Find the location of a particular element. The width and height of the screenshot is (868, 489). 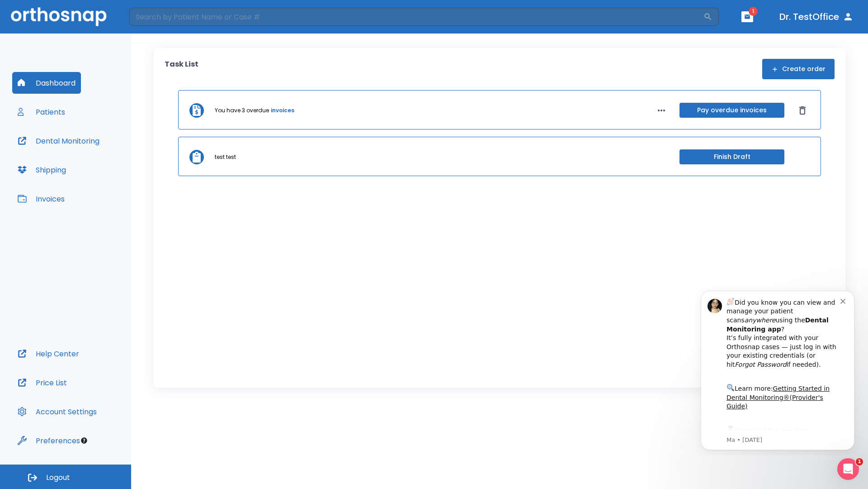

button: Dental Monitoring is located at coordinates (59, 141).